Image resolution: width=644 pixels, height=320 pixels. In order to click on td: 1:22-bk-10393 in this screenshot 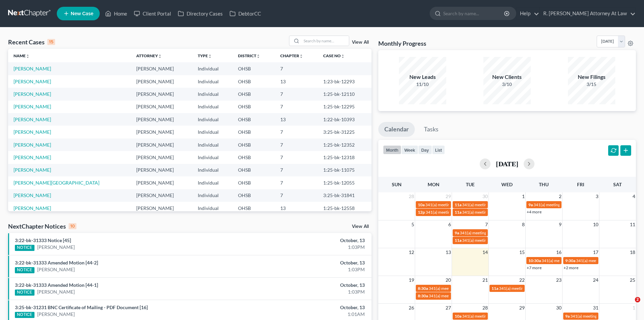, I will do `click(345, 119)`.